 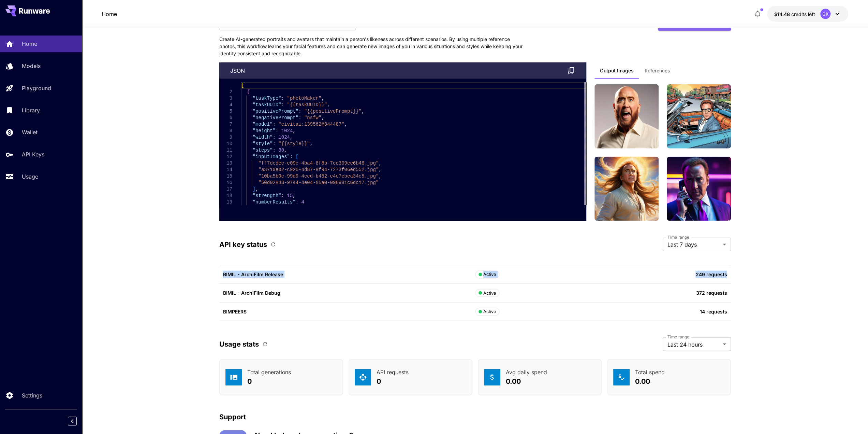 What do you see at coordinates (651, 311) in the screenshot?
I see `p: 14 requests` at bounding box center [651, 311].